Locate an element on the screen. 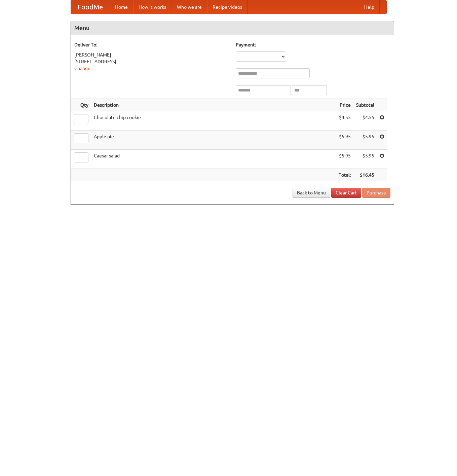 The image size is (457, 476). a: Change is located at coordinates (82, 68).